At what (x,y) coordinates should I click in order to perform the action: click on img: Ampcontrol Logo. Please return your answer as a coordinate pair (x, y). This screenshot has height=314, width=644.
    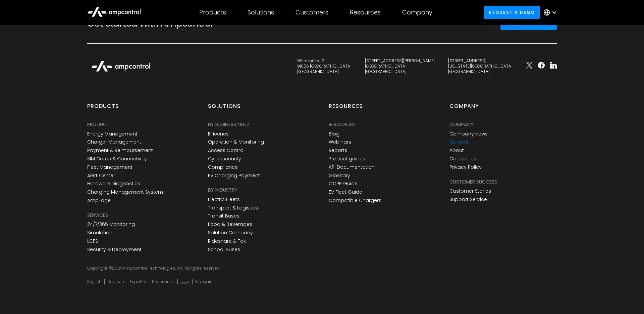
    Looking at the image, I should click on (121, 66).